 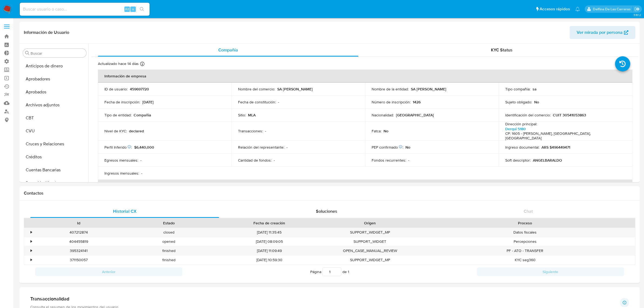 I want to click on p: Ingreso documental :, so click(x=522, y=147).